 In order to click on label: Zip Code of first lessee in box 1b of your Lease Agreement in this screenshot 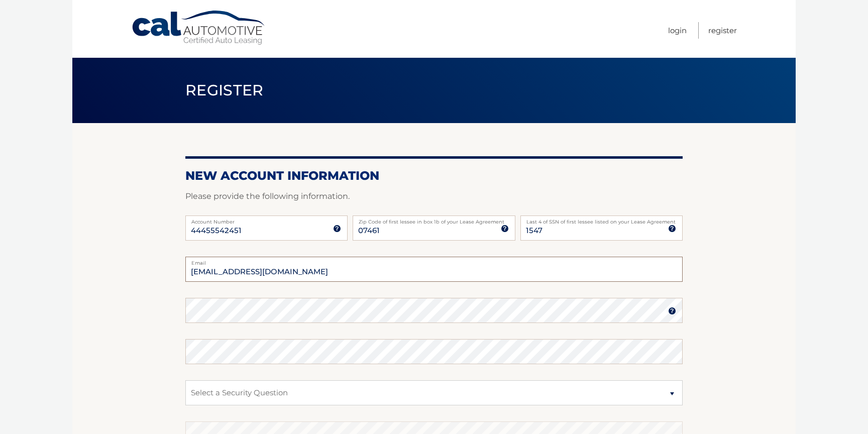, I will do `click(434, 220)`.